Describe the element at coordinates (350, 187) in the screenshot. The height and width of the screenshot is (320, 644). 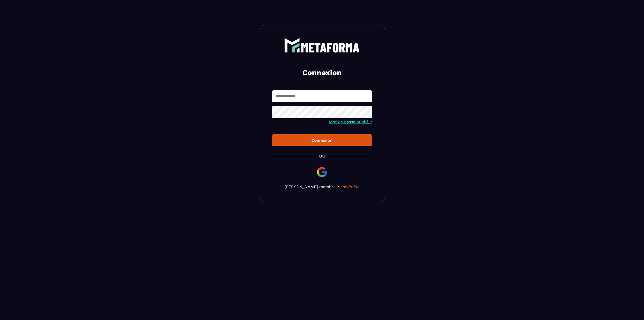
I see `a: Inscription` at that location.